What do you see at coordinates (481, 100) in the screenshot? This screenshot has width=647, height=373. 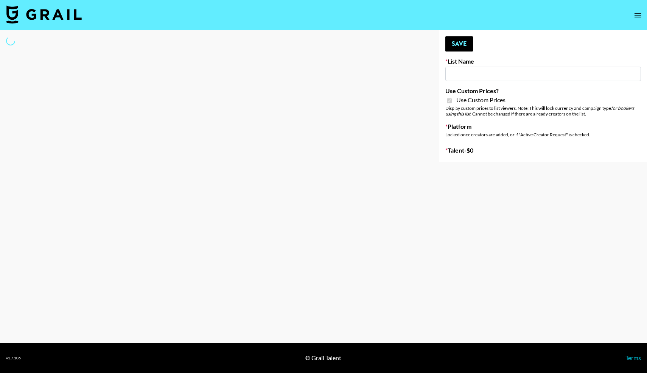 I see `span: Use Custom Prices` at bounding box center [481, 100].